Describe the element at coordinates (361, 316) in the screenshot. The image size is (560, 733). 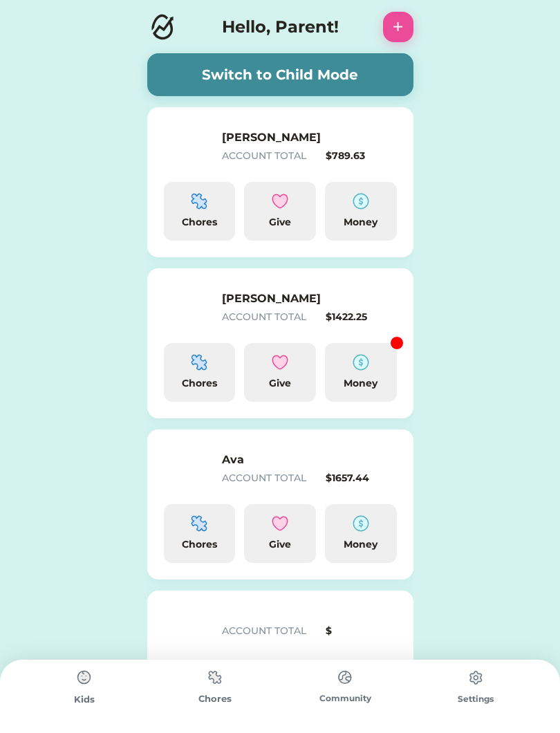
I see `div: $1422.25` at that location.